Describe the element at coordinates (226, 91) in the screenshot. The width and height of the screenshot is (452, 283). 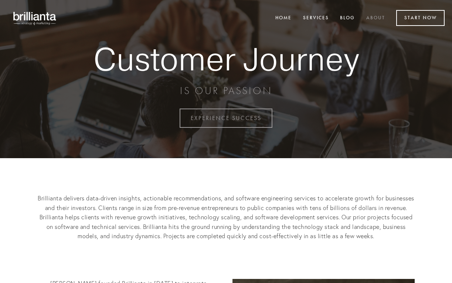
I see `p: is our passion` at that location.